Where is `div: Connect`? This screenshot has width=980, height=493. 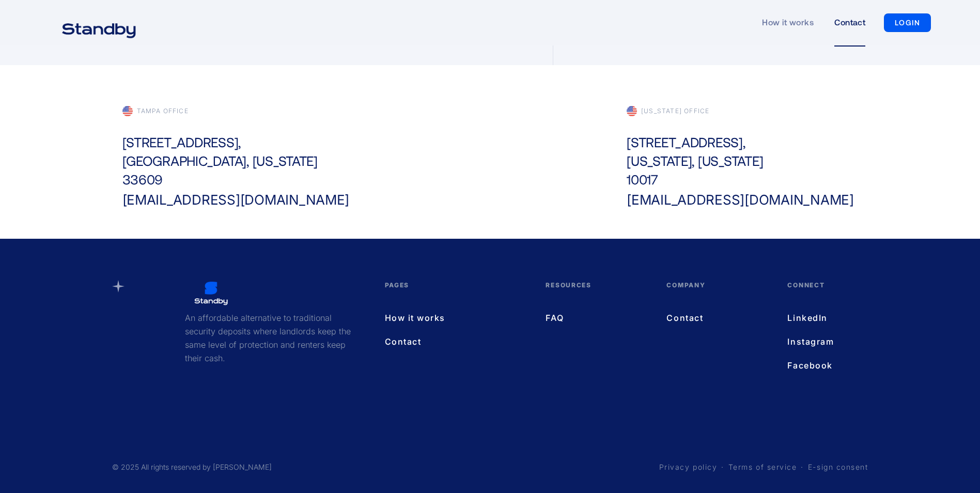
div: Connect is located at coordinates (817, 295).